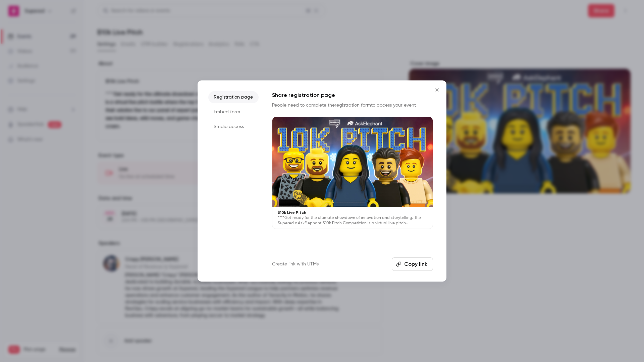 The height and width of the screenshot is (362, 644). I want to click on a: registration form, so click(353, 105).